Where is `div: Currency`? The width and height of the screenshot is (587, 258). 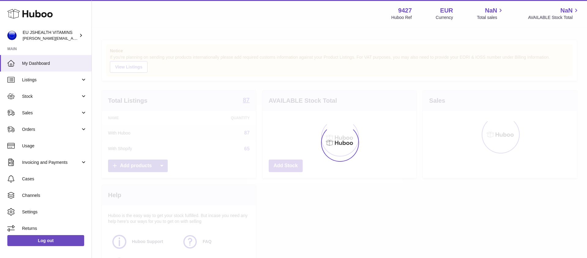 div: Currency is located at coordinates (444, 17).